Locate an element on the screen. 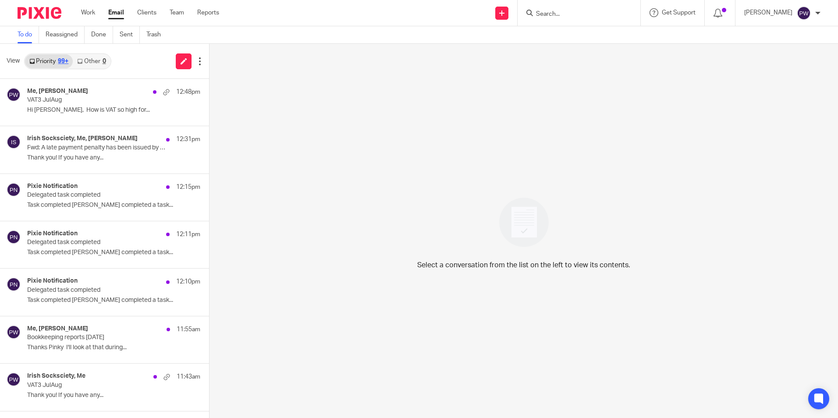  p: Select a conversation from the list on the left to view its contents. is located at coordinates (524, 265).